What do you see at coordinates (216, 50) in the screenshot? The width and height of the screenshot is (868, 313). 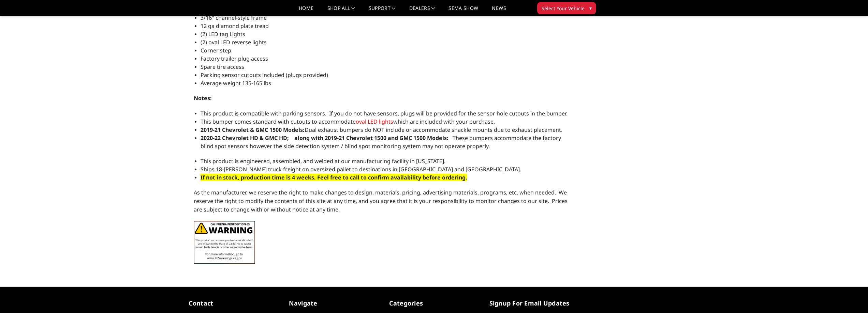 I see `span: Corner step` at bounding box center [216, 50].